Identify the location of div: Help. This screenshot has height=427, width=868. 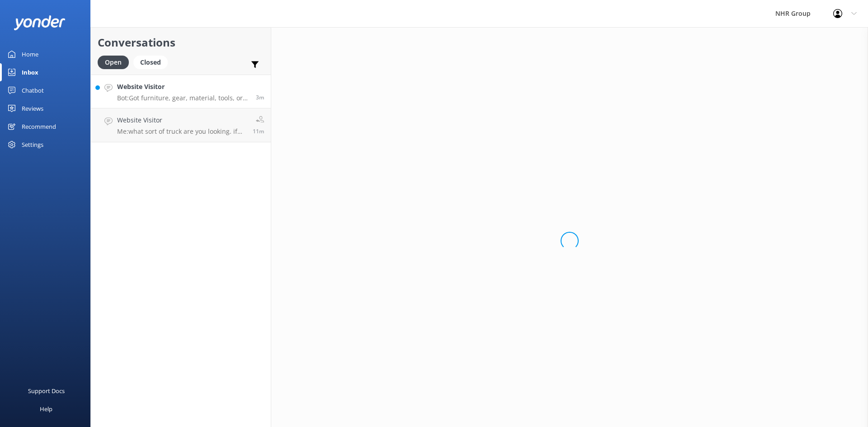
(46, 409).